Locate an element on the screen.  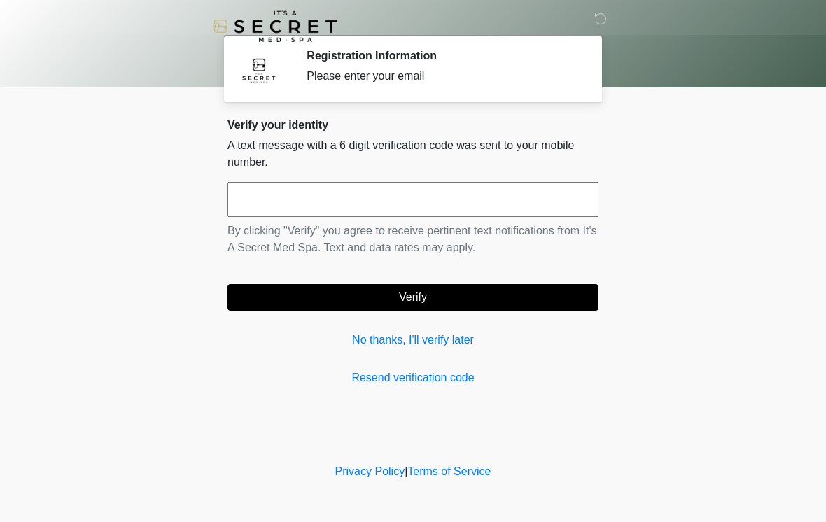
h2: Verify your identity is located at coordinates (413, 125).